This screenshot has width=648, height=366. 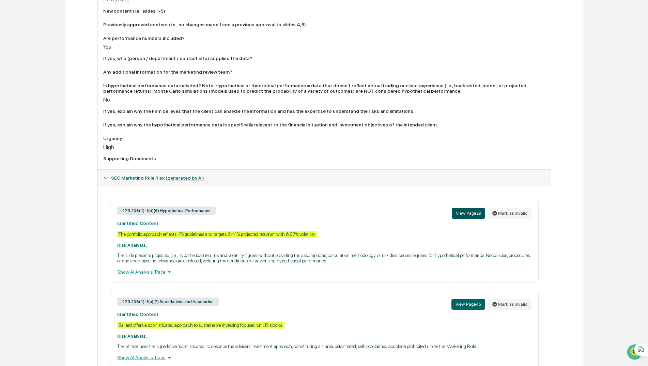 I want to click on u: (generated by AI), so click(x=185, y=178).